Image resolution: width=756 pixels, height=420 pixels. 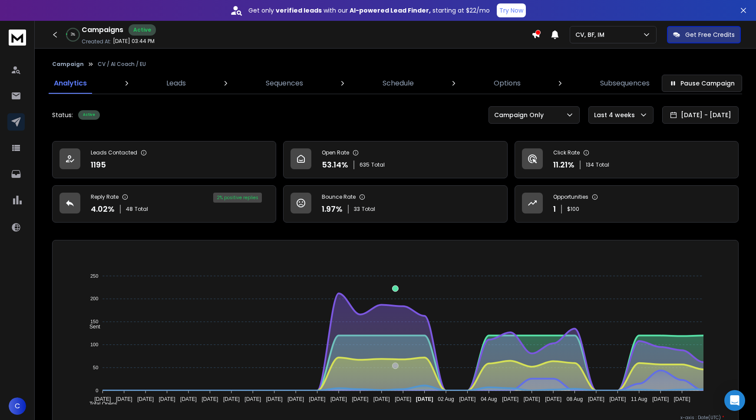 I want to click on p: Open Rate, so click(x=335, y=153).